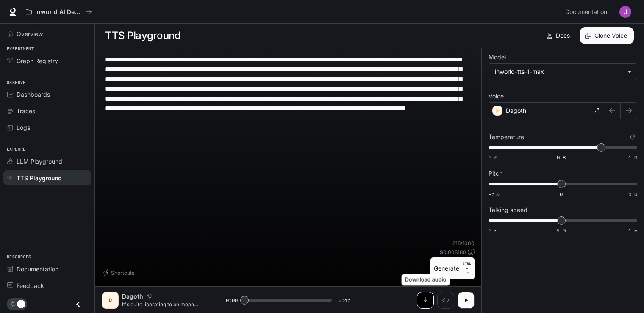 The image size is (644, 313). I want to click on span: Dashboards, so click(33, 94).